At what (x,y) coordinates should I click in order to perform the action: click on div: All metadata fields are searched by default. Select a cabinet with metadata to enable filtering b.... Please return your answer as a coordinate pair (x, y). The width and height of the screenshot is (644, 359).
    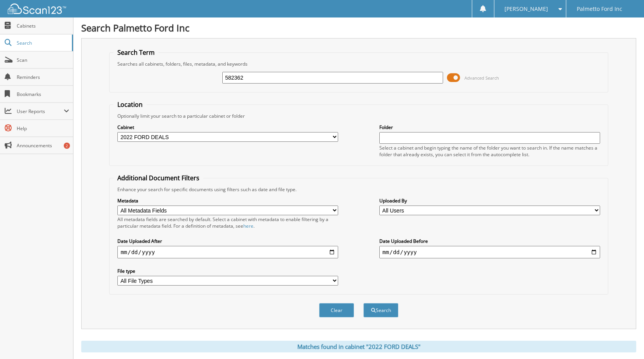
    Looking at the image, I should click on (228, 223).